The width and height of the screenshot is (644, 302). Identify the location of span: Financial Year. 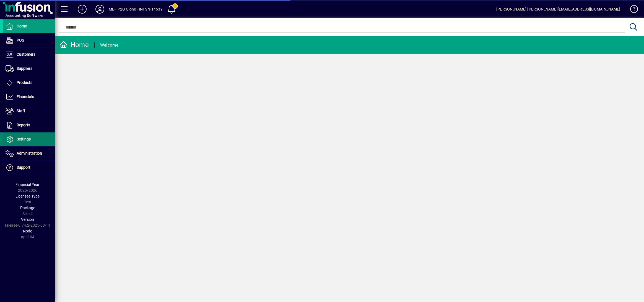
(28, 184).